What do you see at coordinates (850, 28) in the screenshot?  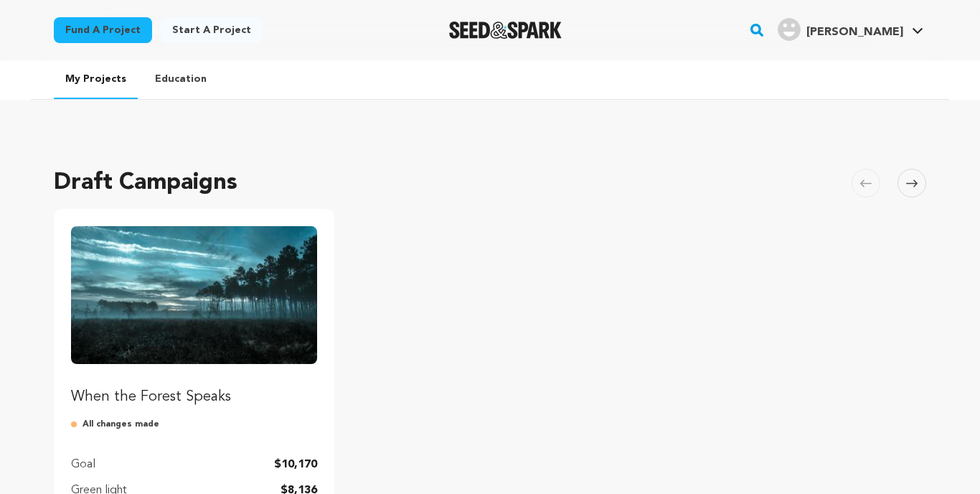 I see `a: Brayden B.'s Profile` at bounding box center [850, 28].